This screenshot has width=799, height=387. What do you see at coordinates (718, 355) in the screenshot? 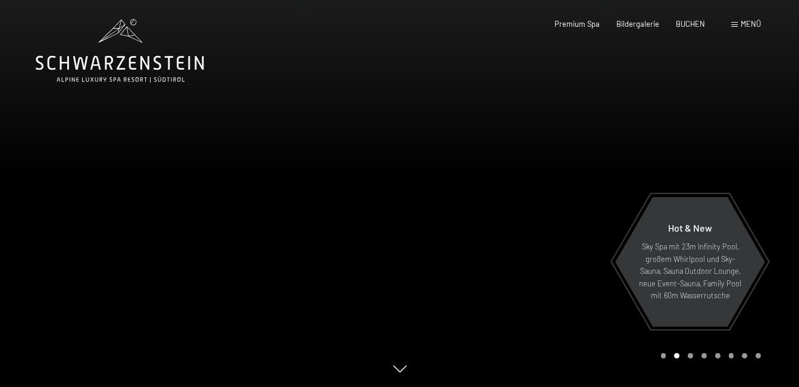
I see `div: Carousel Page 5` at bounding box center [718, 355].